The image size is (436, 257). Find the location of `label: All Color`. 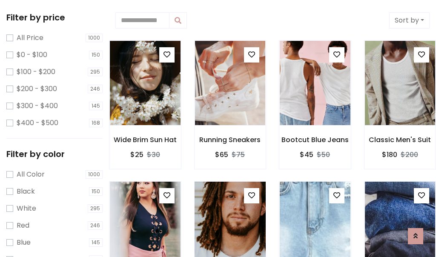

label: All Color is located at coordinates (31, 175).